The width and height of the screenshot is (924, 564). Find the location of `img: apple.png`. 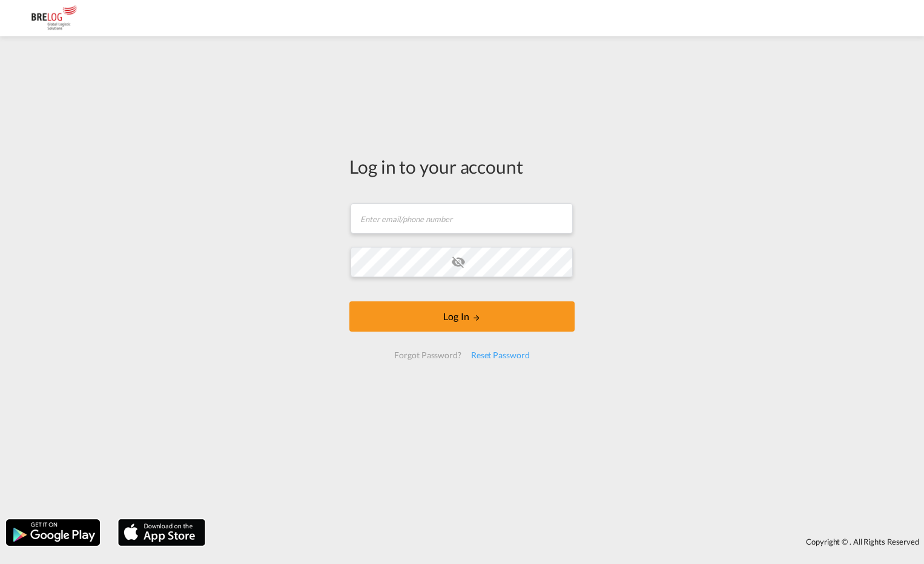

img: apple.png is located at coordinates (161, 533).